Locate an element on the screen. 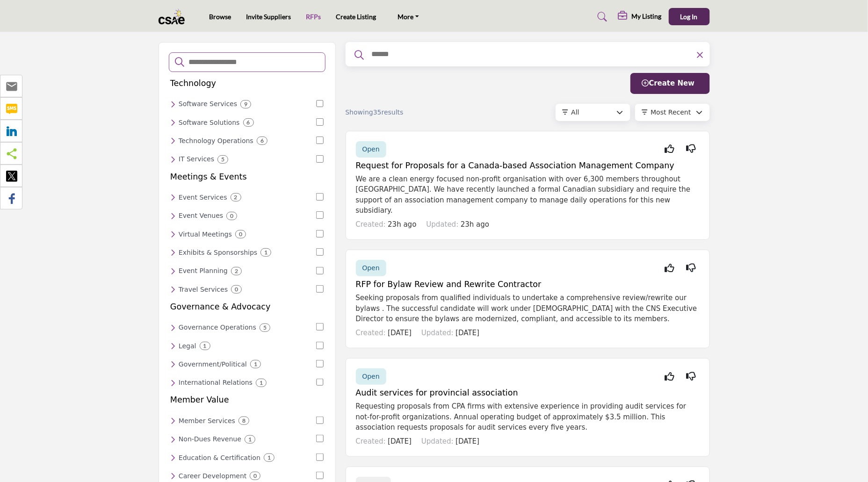 The image size is (868, 482). div: 0 Results For Travel Services is located at coordinates (236, 289).